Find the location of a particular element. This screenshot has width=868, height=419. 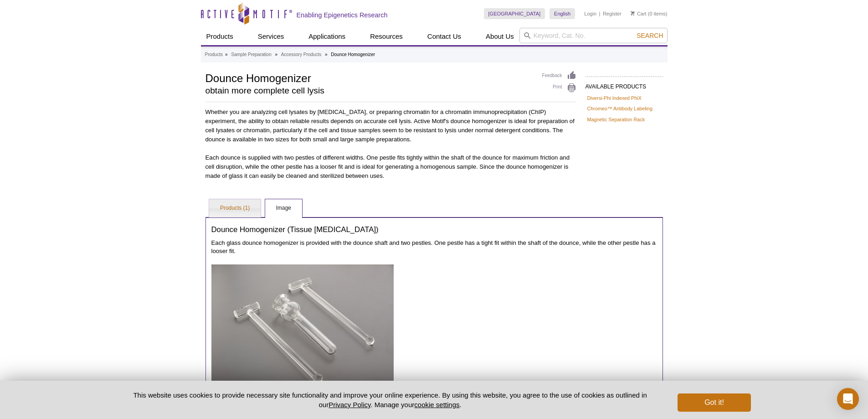

p: This website uses cookies to provide necessary site functionality and improve your online experie... is located at coordinates (390, 399).